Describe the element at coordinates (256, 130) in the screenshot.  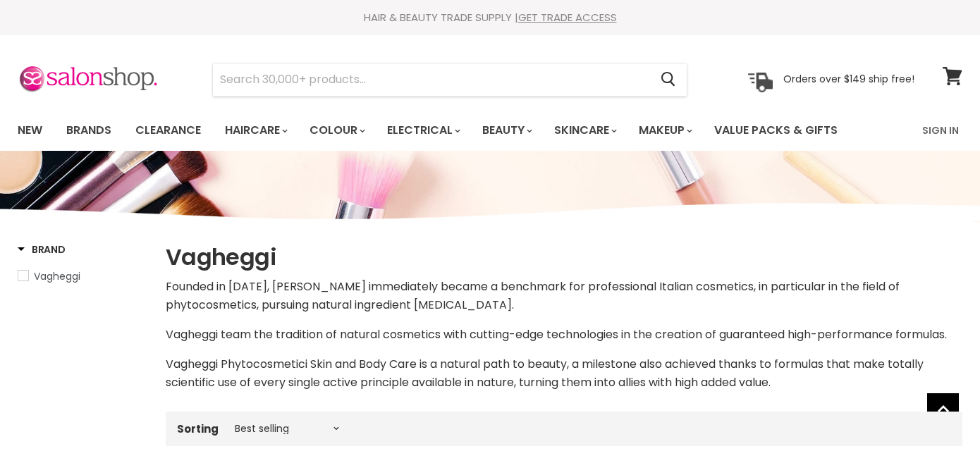
I see `a: Haircare` at that location.